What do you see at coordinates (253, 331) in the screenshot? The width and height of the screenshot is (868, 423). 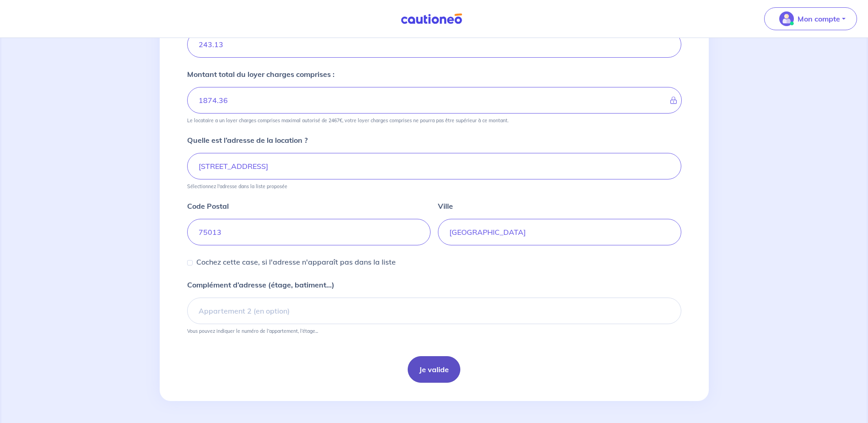 I see `p: Vous pouvez indiquer le numéro de l’appartement, l’étage...` at bounding box center [253, 331].